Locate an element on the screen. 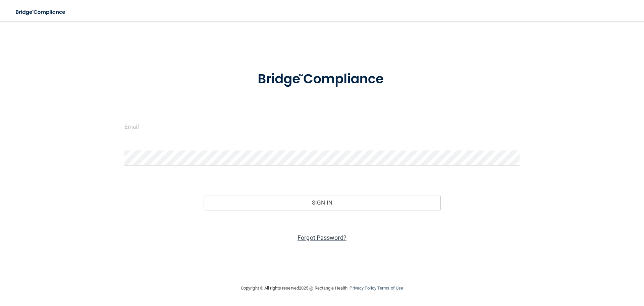 The height and width of the screenshot is (306, 644). input: Email is located at coordinates (322, 126).